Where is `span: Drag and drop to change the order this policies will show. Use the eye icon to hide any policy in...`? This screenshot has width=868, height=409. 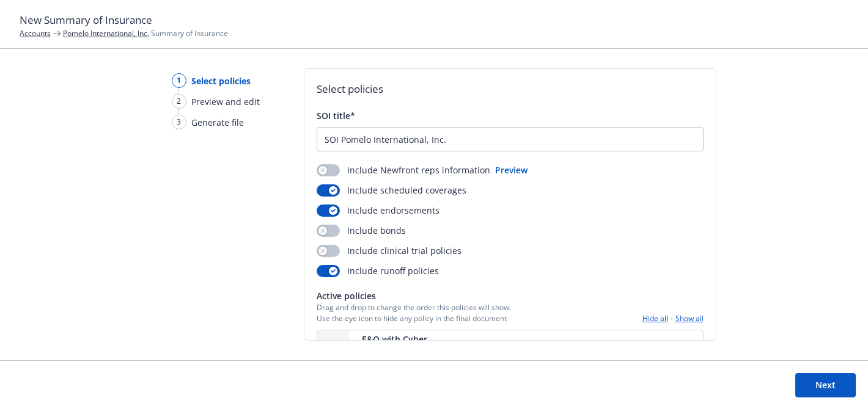
span: Drag and drop to change the order this policies will show. Use the eye icon to hide any policy in... is located at coordinates (414, 313).